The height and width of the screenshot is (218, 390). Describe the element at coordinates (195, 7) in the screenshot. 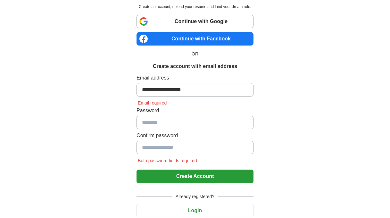

I see `p: Create an account, upload your resume and land your dream role.` at that location.